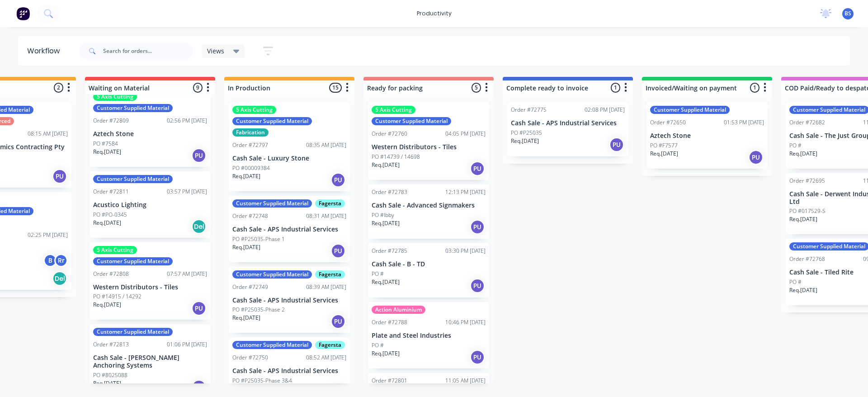  What do you see at coordinates (528, 110) in the screenshot?
I see `div: Order #72775` at bounding box center [528, 110].